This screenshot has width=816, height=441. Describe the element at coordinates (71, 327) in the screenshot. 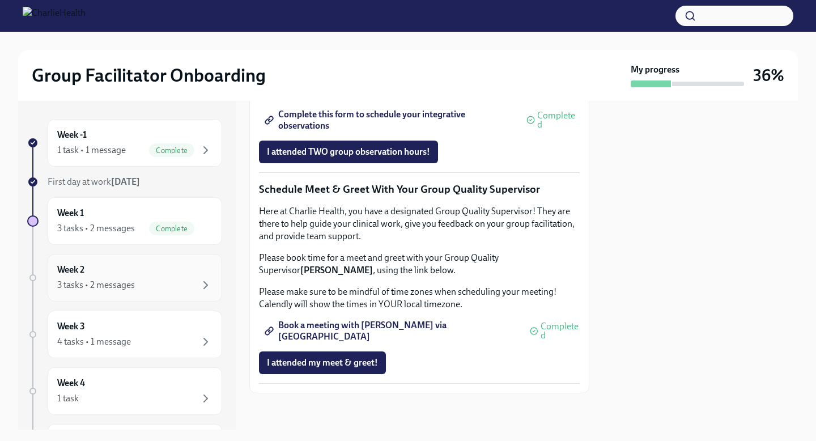

I see `h6: Week 3` at that location.